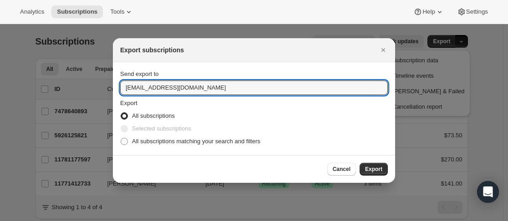  Describe the element at coordinates (488, 192) in the screenshot. I see `div: Open Intercom Messenger` at that location.